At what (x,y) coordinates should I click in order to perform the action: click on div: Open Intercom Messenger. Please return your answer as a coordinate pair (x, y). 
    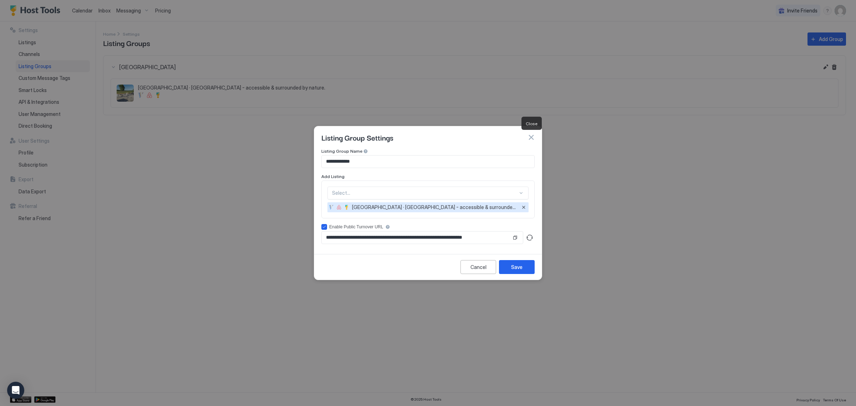
    Looking at the image, I should click on (16, 390).